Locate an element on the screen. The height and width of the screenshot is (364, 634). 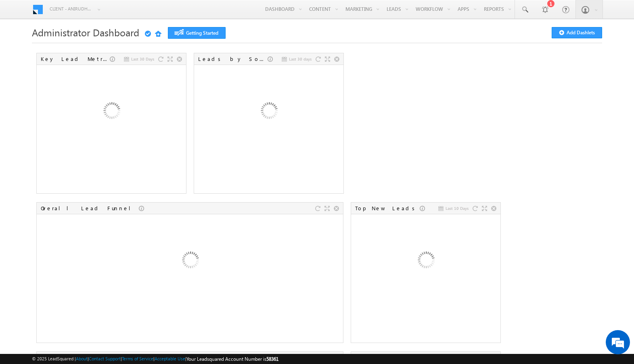
span: Client - anirudhparuilsquat (58361) is located at coordinates (71, 9).